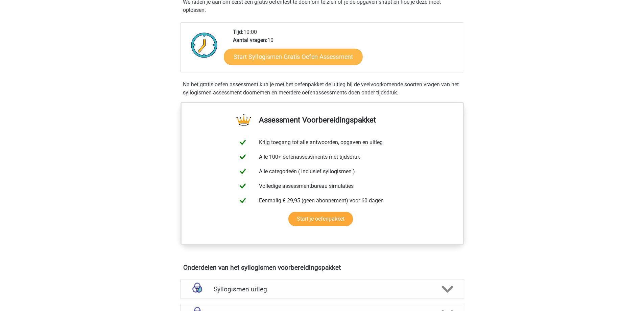 This screenshot has width=644, height=311. Describe the element at coordinates (322, 89) in the screenshot. I see `div: Na het gratis oefen assessment kun je met het oefenpakket de uitleg bij de veelvoorkomende soorte...` at that location.